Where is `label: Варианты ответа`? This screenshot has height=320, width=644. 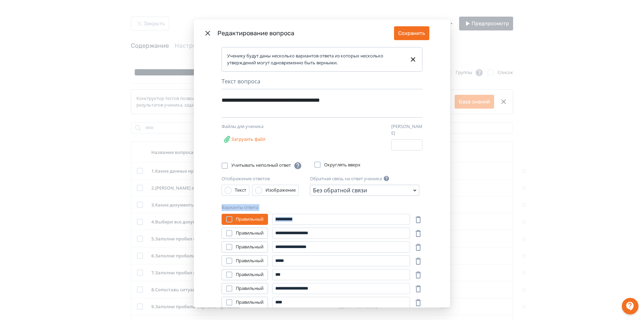
label: Варианты ответа is located at coordinates (240, 208).